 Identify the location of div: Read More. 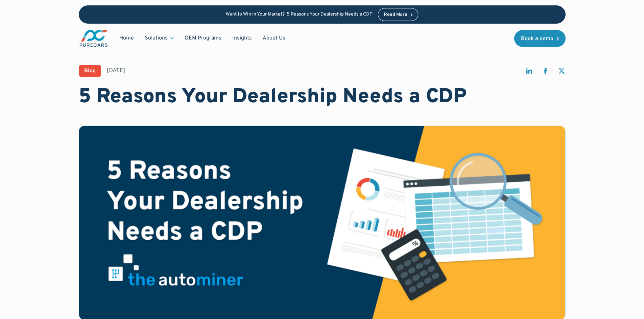
(395, 15).